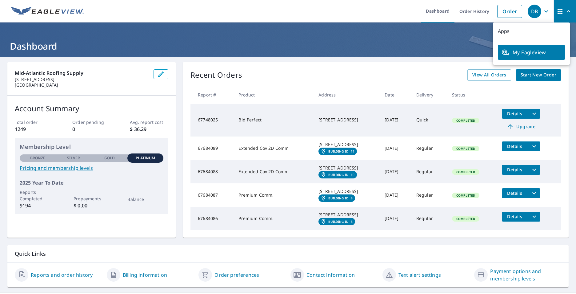  Describe the element at coordinates (521, 127) in the screenshot. I see `span: Upgrade` at that location.